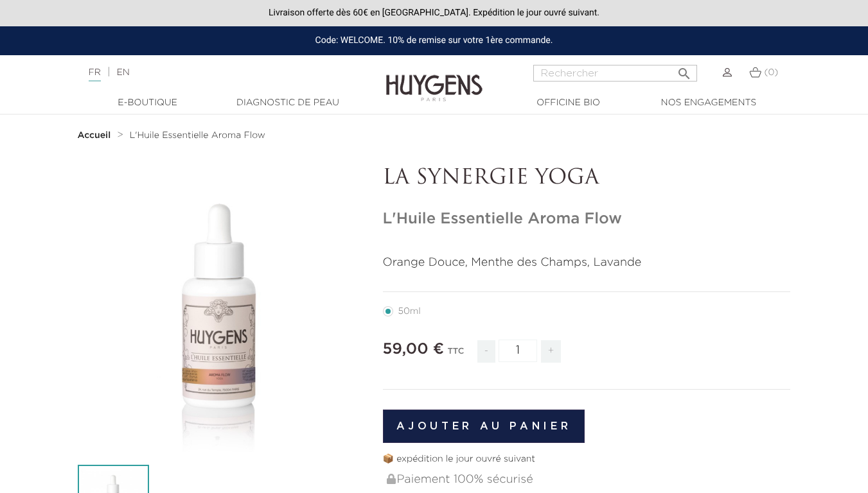 The image size is (868, 493). Describe the element at coordinates (391, 480) in the screenshot. I see `img: Paiement 100% sécurisé` at that location.